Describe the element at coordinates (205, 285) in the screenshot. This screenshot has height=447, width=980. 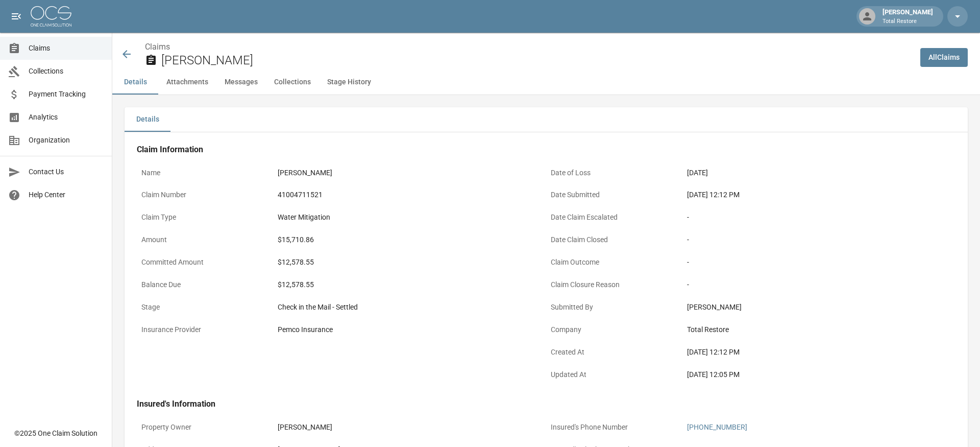
I see `p: Balance Due` at that location.